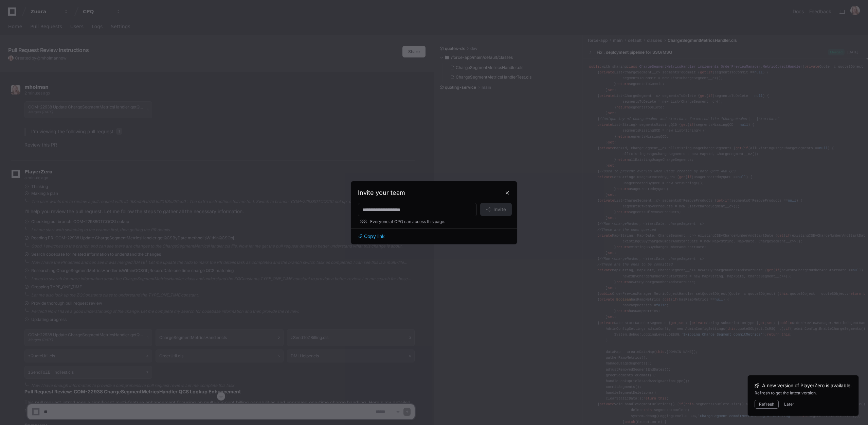 This screenshot has height=425, width=868. What do you see at coordinates (804, 393) in the screenshot?
I see `div: Refresh to get the latest version.` at bounding box center [804, 393].